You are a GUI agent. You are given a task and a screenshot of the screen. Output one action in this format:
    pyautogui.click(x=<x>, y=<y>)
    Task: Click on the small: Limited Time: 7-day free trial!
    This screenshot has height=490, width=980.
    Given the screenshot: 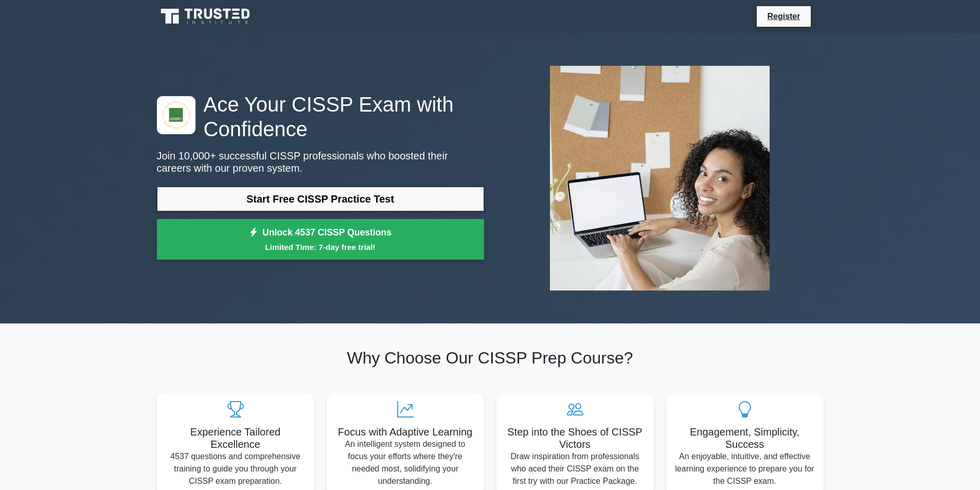 What is the action you would take?
    pyautogui.click(x=320, y=247)
    